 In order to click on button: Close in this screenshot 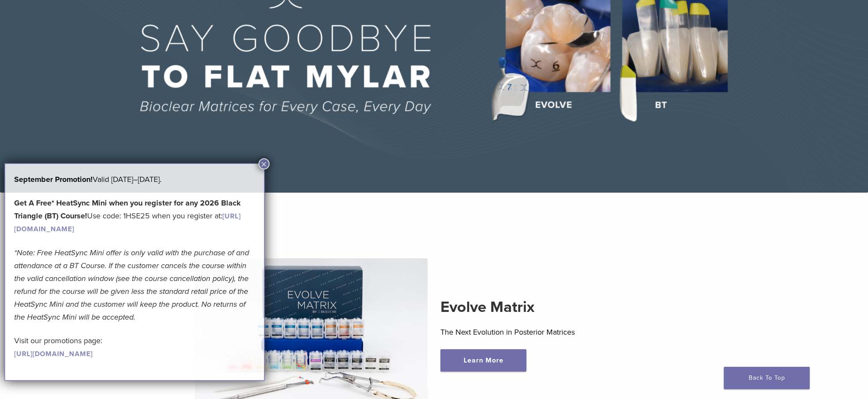, I will do `click(264, 164)`.